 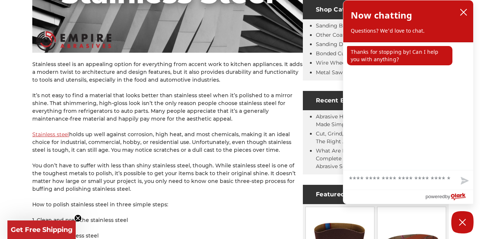 What do you see at coordinates (78, 218) in the screenshot?
I see `button: Close teaser` at bounding box center [78, 218].